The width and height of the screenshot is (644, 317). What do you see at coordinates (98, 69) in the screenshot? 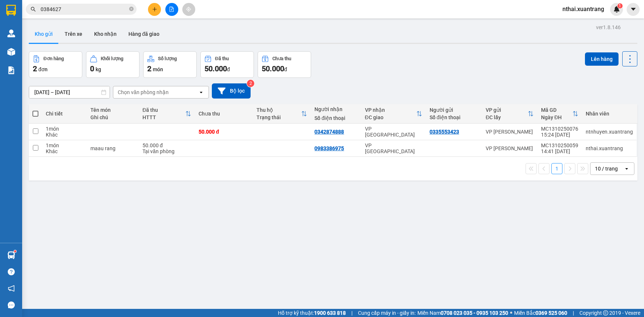
I see `span: kg` at bounding box center [98, 69].